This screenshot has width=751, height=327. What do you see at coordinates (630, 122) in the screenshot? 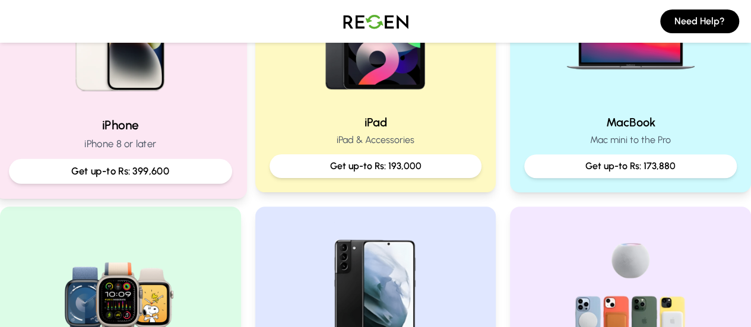
I see `h2: MacBook` at bounding box center [630, 122].